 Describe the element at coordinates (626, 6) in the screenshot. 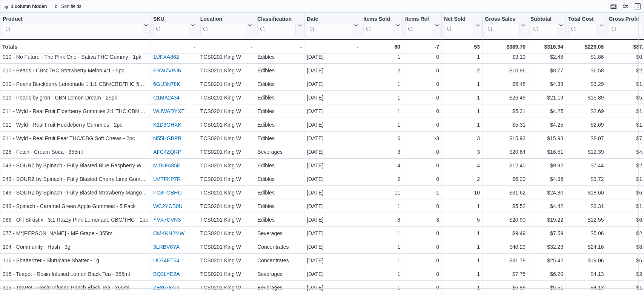

I see `button: Display options` at that location.